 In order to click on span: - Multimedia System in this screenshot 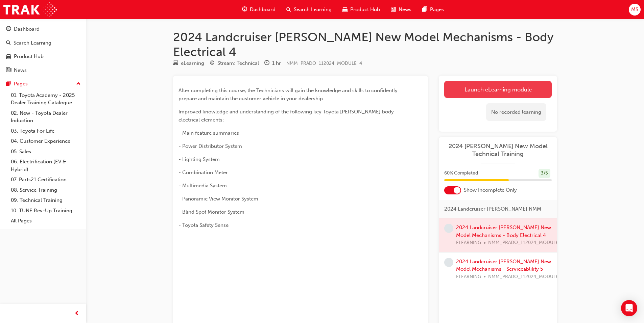, I will do `click(202, 186)`.